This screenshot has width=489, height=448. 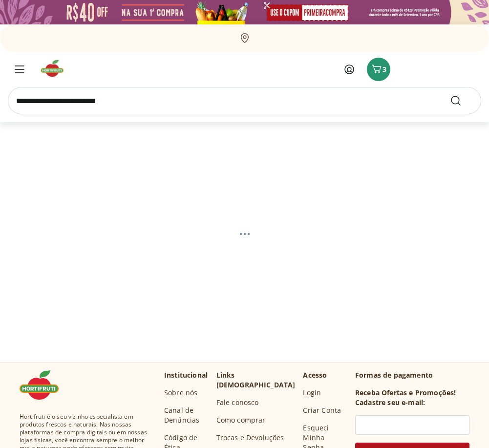 I want to click on a: Trocas e Devoluções, so click(x=251, y=437).